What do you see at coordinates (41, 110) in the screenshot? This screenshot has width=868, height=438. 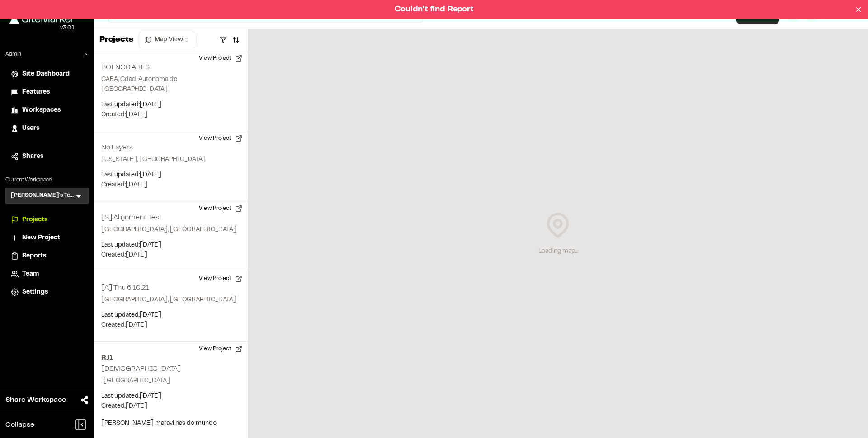 I see `span: Workspaces` at bounding box center [41, 110].